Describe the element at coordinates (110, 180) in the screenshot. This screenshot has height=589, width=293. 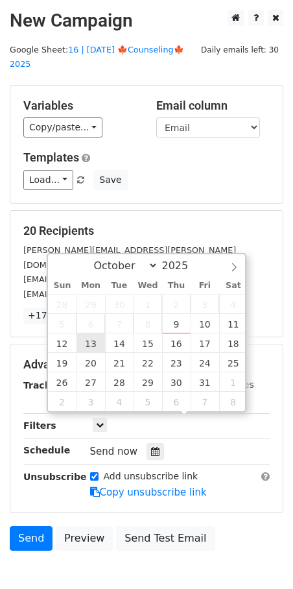
I see `button: Save` at that location.